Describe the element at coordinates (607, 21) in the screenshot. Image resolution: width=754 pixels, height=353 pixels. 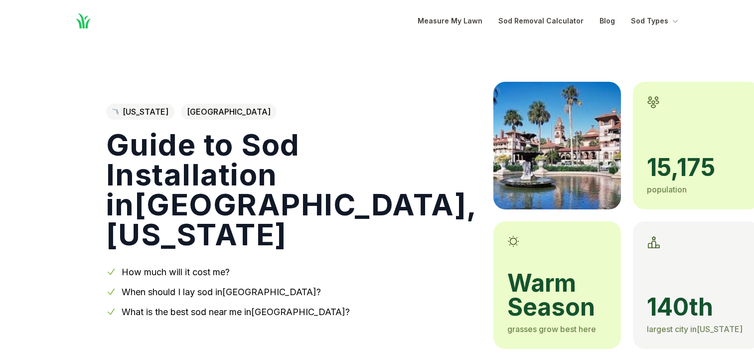
I see `a: Blog` at that location.